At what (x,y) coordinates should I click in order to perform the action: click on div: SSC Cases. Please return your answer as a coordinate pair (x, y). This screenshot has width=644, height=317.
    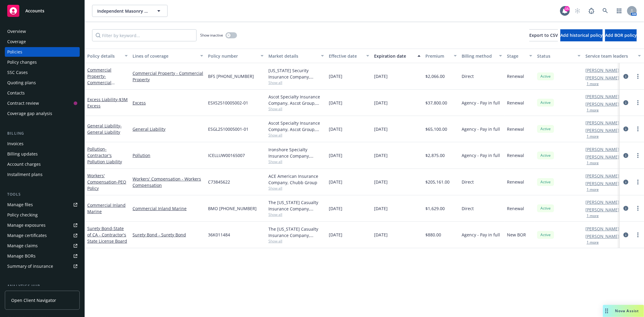
    Looking at the image, I should click on (18, 73).